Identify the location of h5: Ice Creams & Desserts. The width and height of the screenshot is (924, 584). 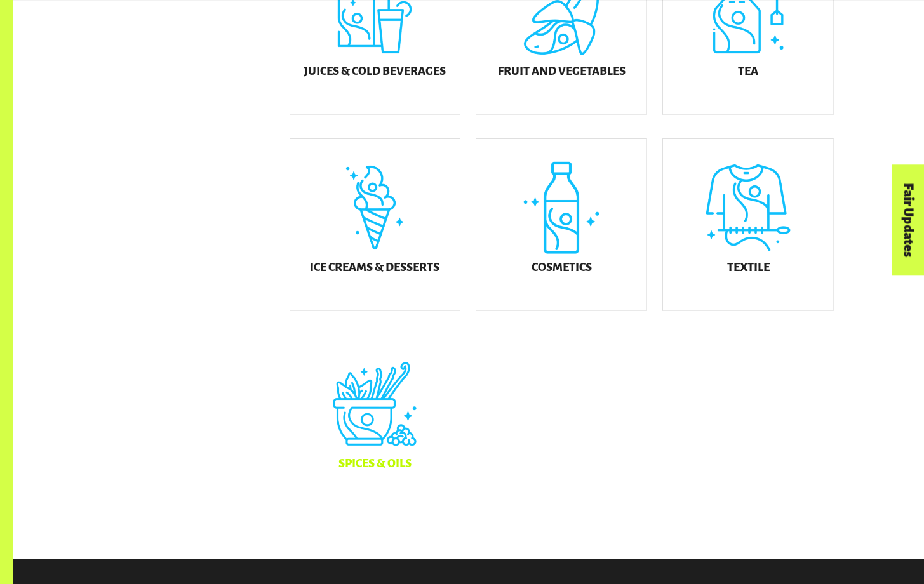
(375, 268).